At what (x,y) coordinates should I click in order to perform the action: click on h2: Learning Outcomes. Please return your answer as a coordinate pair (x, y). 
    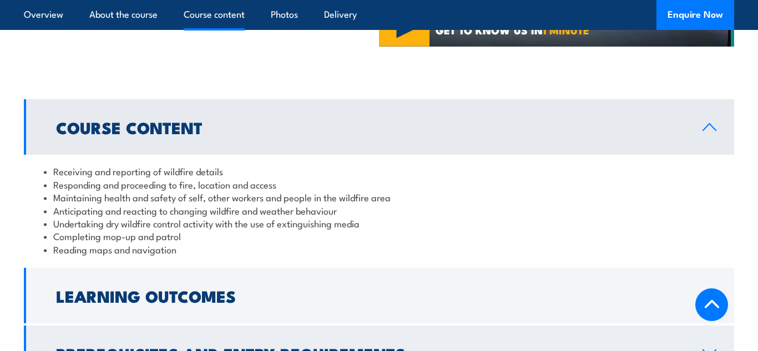
    Looking at the image, I should click on (370, 296).